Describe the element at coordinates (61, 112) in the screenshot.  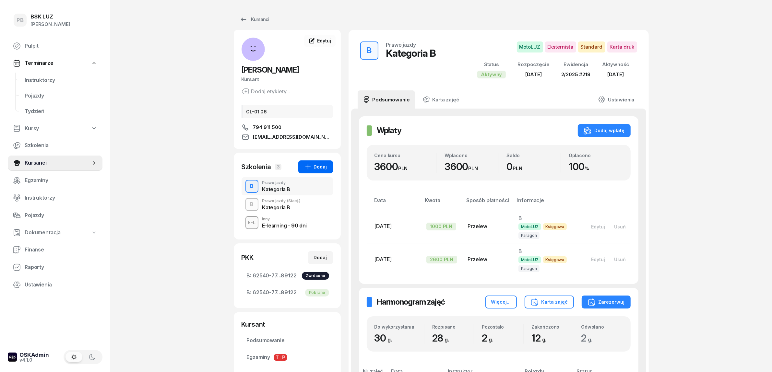
I see `a: Tydzień` at that location.